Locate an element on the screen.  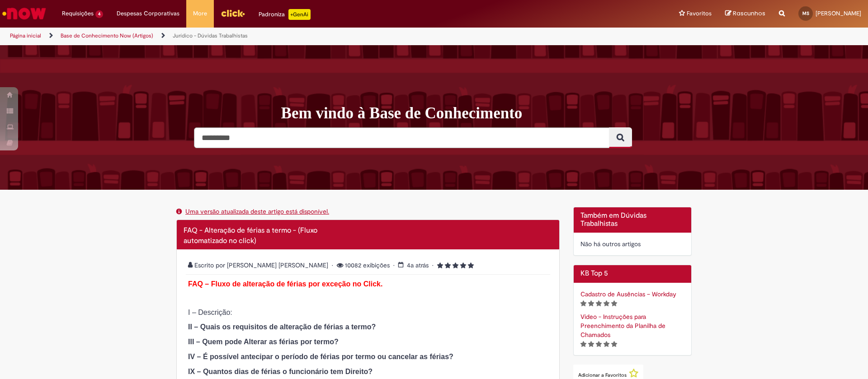
a: Página inicial is located at coordinates (25, 35).